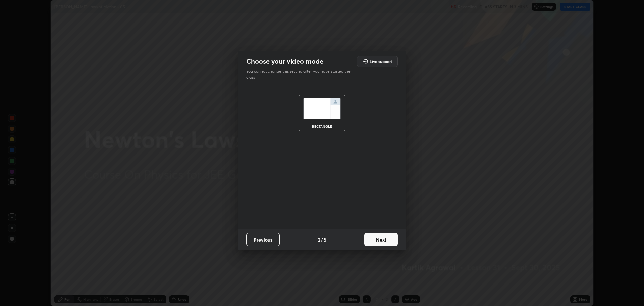 This screenshot has width=644, height=306. I want to click on div: rectangle, so click(322, 126).